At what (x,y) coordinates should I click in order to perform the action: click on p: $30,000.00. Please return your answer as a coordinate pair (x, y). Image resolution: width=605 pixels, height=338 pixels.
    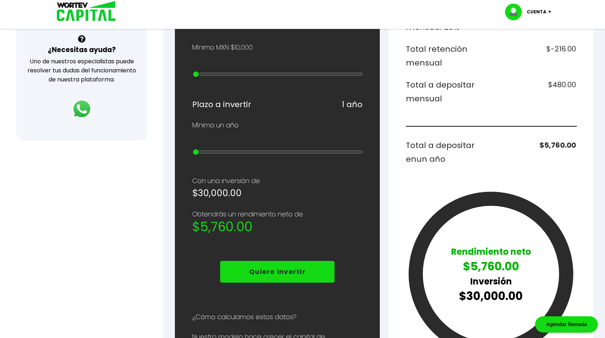
    Looking at the image, I should click on (491, 296).